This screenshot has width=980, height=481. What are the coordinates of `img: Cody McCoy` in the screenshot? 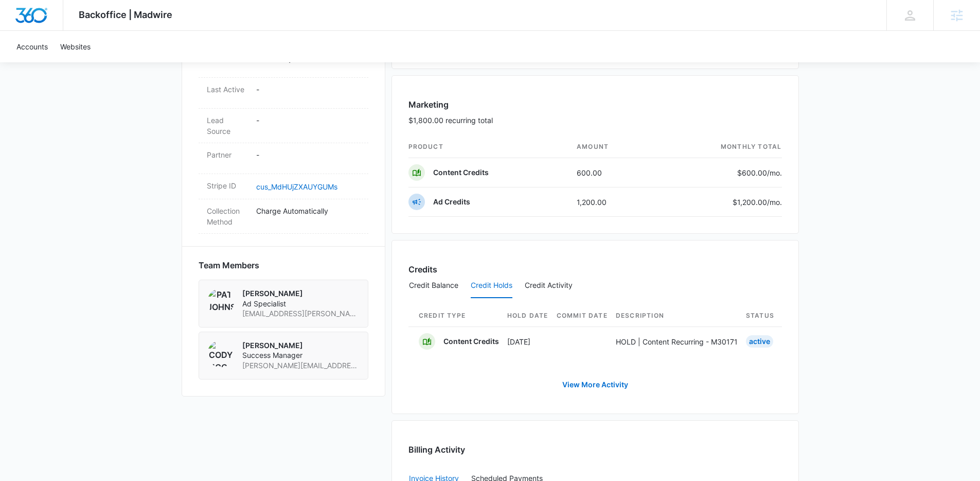 It's located at (221, 354).